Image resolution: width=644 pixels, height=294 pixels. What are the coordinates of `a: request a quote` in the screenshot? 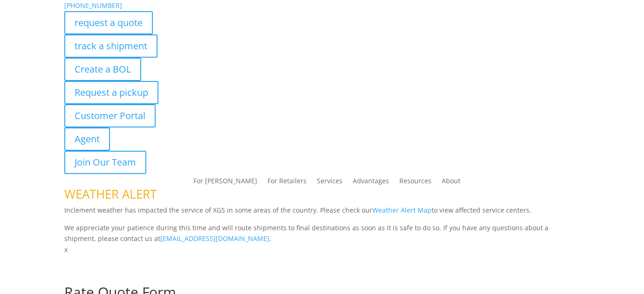 It's located at (109, 23).